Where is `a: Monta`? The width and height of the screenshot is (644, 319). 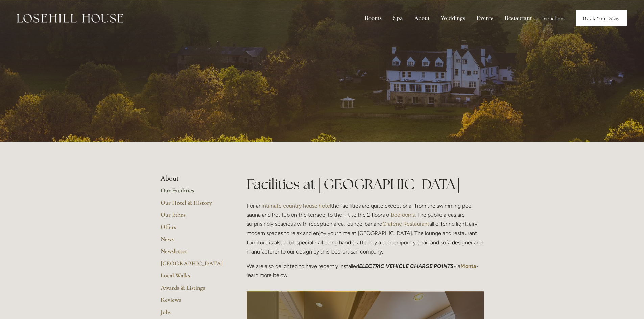
a: Monta is located at coordinates (468, 266).